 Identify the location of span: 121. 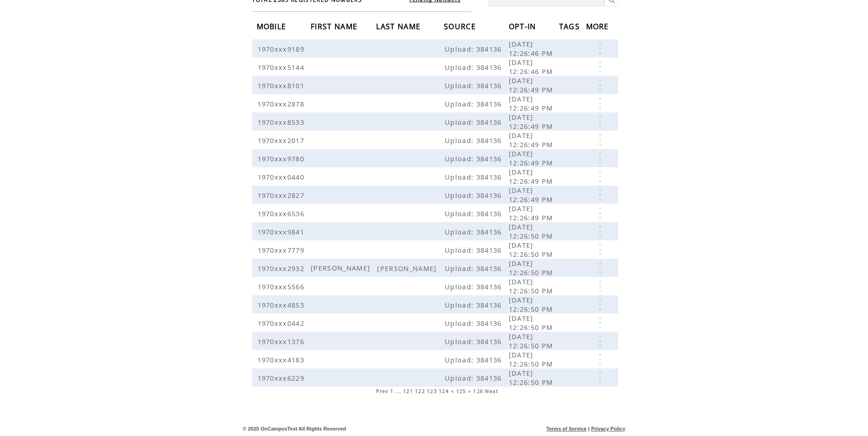
(408, 391).